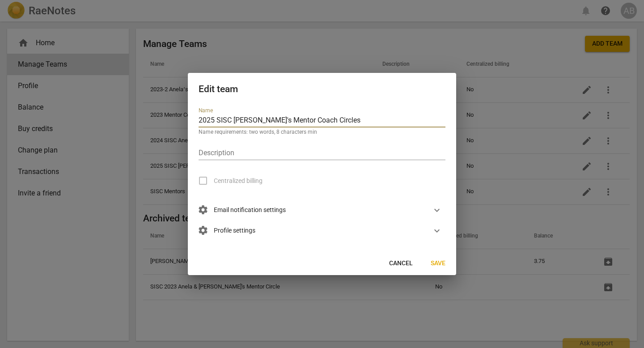 This screenshot has height=348, width=644. I want to click on span: Email notification settings, so click(242, 210).